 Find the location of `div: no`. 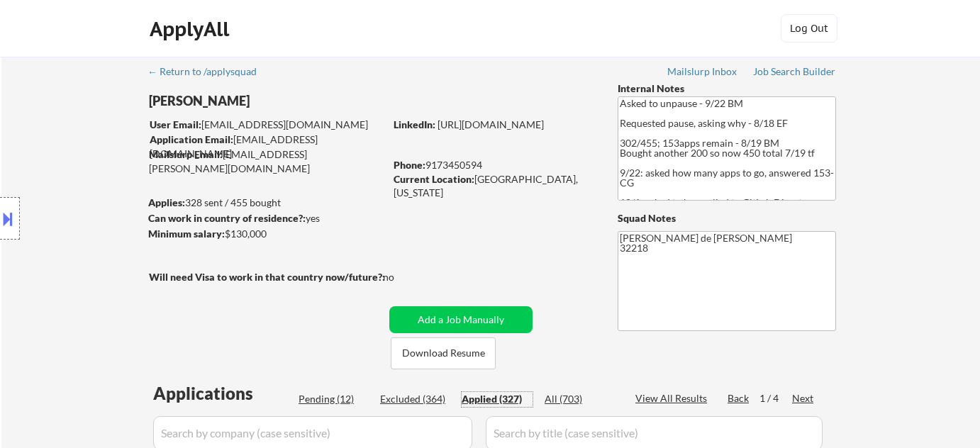

div: no is located at coordinates (403, 277).